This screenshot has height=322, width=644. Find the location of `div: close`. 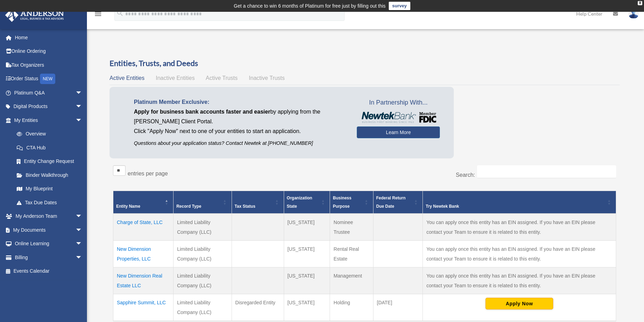

div: close is located at coordinates (640, 3).